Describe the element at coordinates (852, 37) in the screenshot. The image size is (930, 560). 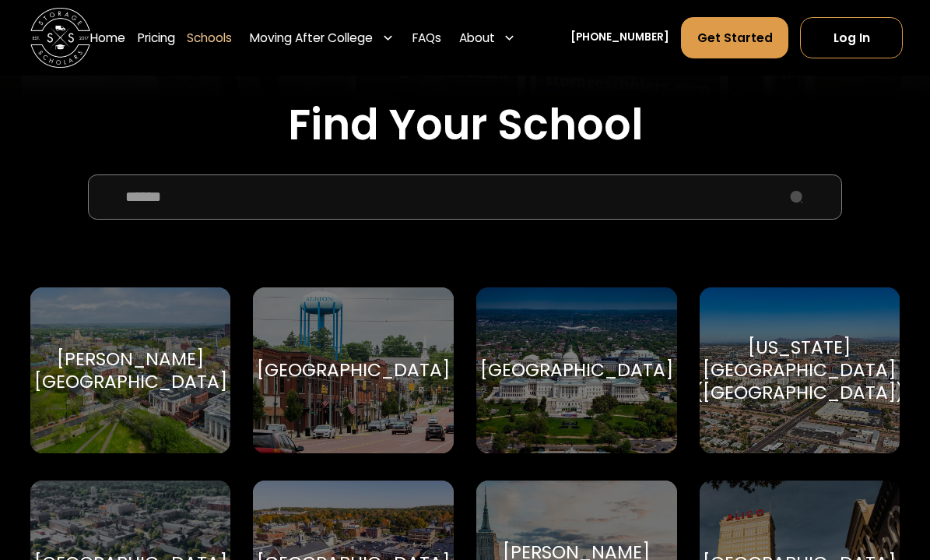
I see `a: Log In` at that location.